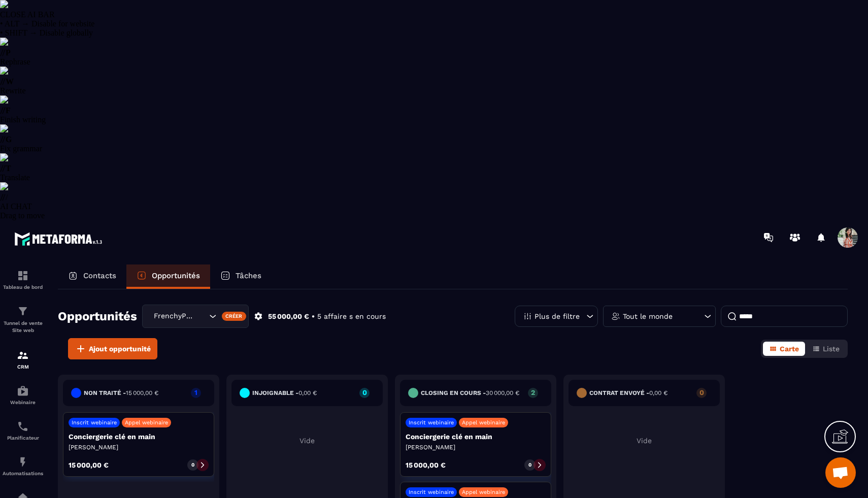  What do you see at coordinates (23, 437) in the screenshot?
I see `p: Planificateur` at bounding box center [23, 437].